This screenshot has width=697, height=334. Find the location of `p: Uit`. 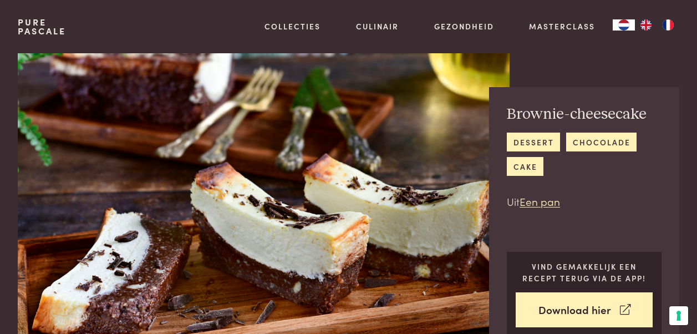

p: Uit is located at coordinates (584, 201).